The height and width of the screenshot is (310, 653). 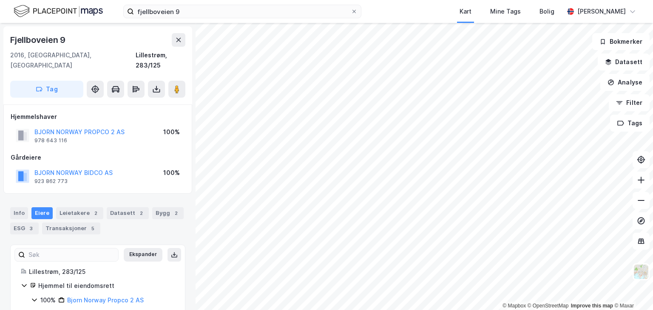 What do you see at coordinates (168, 213) in the screenshot?
I see `div: Bygg` at bounding box center [168, 213].